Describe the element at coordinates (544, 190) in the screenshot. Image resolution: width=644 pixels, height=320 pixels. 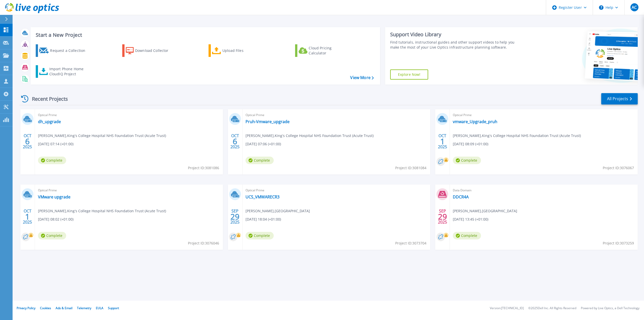
I see `span: Data Domain` at that location.